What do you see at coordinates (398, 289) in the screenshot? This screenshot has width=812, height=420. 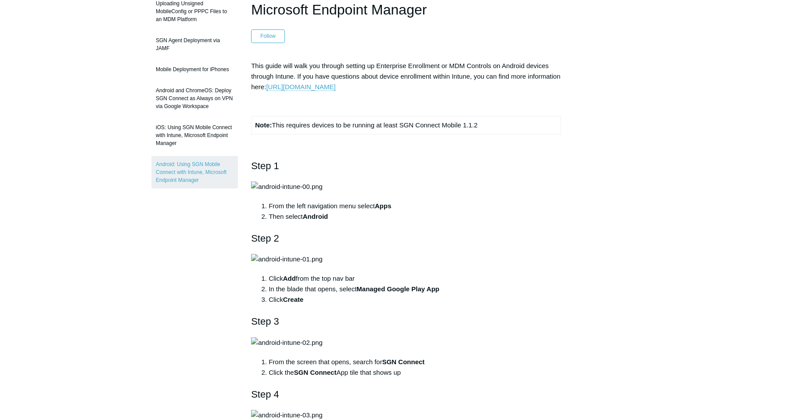 I see `strong: Managed Google Play App` at bounding box center [398, 289].